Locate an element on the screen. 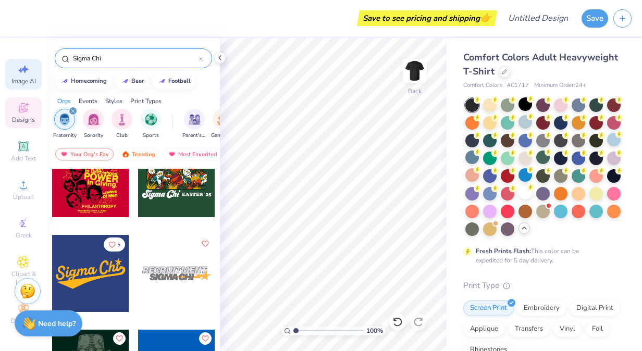 Image resolution: width=642 pixels, height=351 pixels. img: Sorority Image is located at coordinates (93, 119).